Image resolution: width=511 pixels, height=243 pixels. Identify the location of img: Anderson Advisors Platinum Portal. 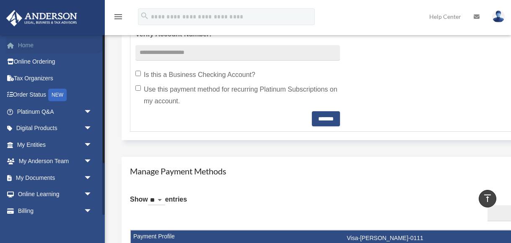
(41, 18).